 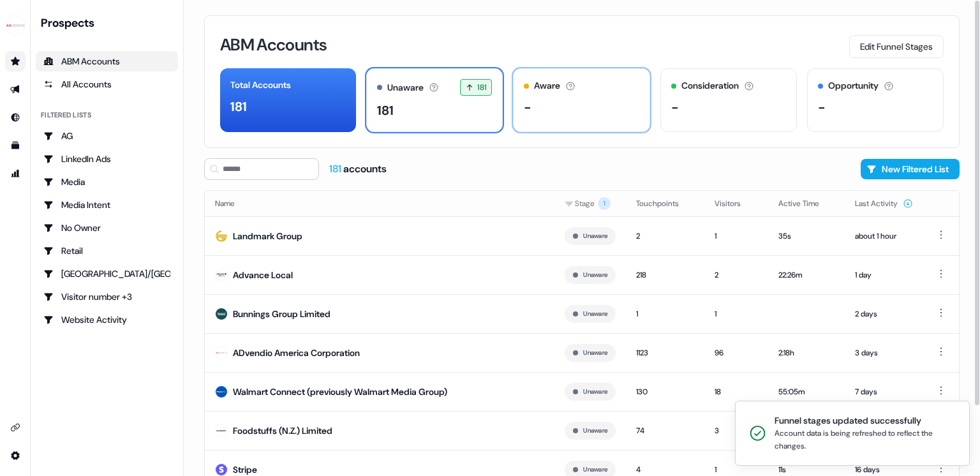 I want to click on a: Go to outbound experience, so click(x=15, y=89).